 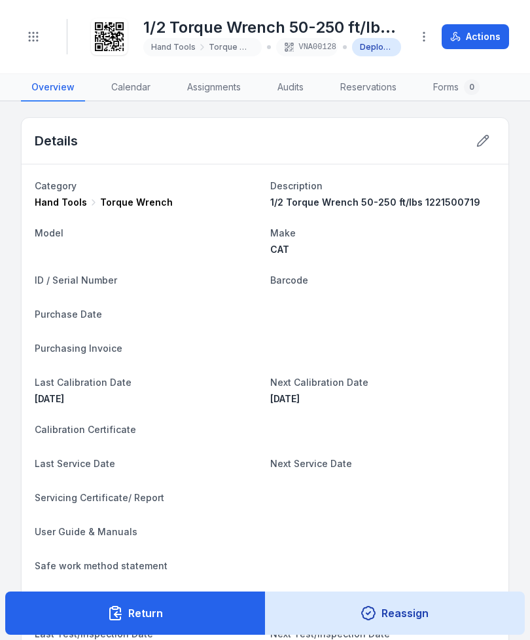 What do you see at coordinates (272, 28) in the screenshot?
I see `h1: 1/2 Torque Wrench 50-250 ft/lbs 1221500719` at bounding box center [272, 28].